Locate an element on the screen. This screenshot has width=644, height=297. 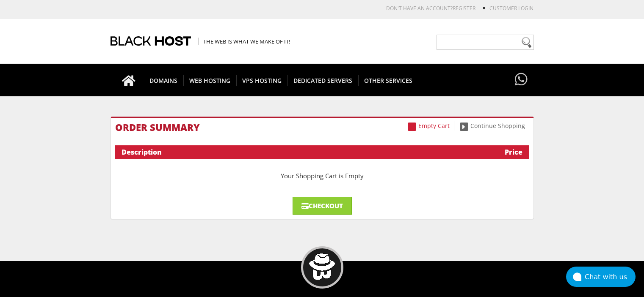
a: Customer Login is located at coordinates (511, 8).